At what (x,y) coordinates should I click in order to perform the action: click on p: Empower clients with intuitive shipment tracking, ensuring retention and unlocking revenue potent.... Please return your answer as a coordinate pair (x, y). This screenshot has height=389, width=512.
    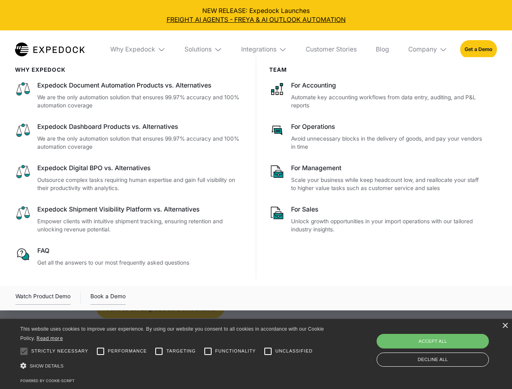
    Looking at the image, I should click on (140, 226).